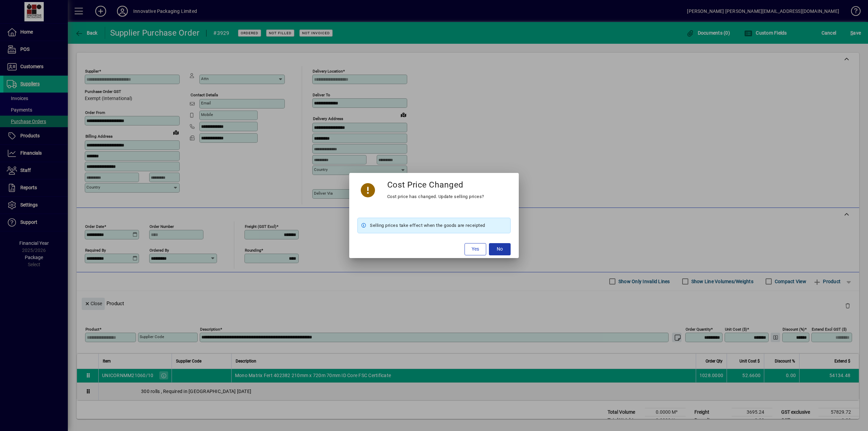 The height and width of the screenshot is (431, 868). I want to click on span: Yes, so click(475, 249).